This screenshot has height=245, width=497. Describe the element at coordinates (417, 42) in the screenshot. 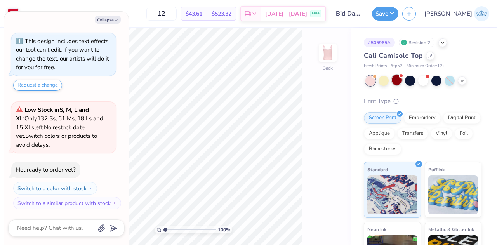

I see `div: Revision 2` at that location.